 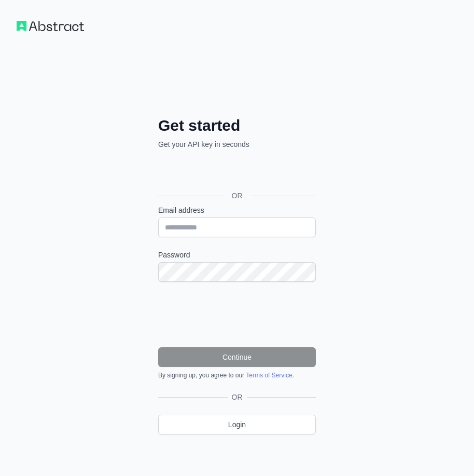 What do you see at coordinates (269, 375) in the screenshot?
I see `a: Terms of Service` at bounding box center [269, 375].